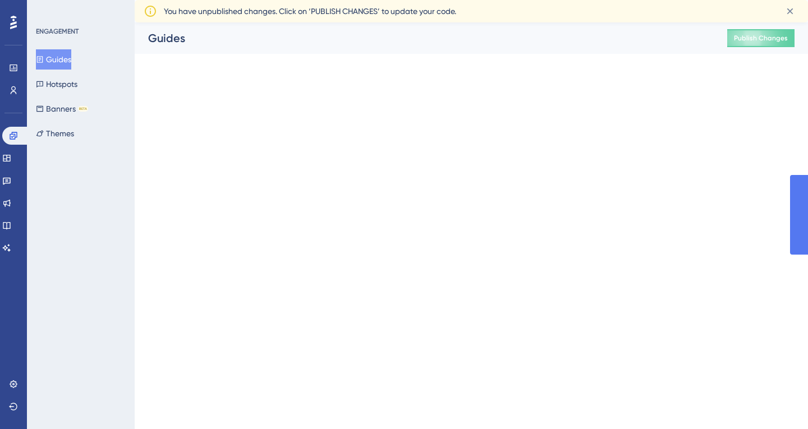  What do you see at coordinates (424, 38) in the screenshot?
I see `div: Guides` at bounding box center [424, 38].